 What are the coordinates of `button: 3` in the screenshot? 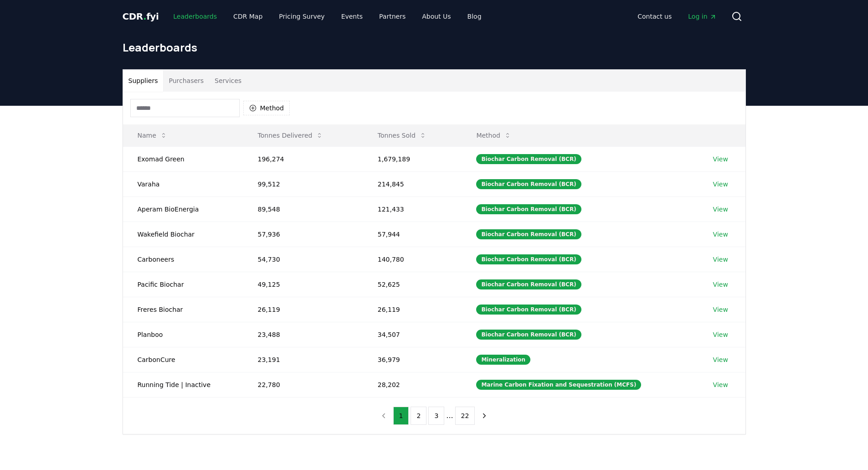 It's located at (436, 416).